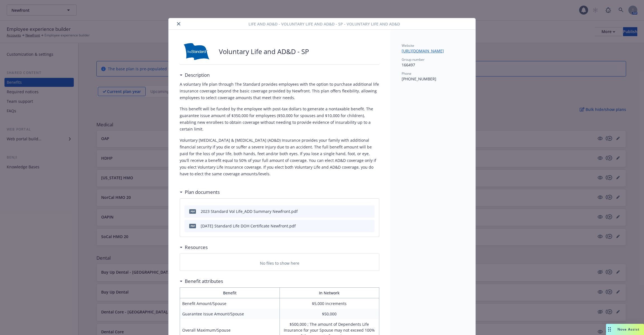 The width and height of the screenshot is (644, 335). Describe the element at coordinates (279, 119) in the screenshot. I see `p: T​his benefit will be funded by the employee with post-tax dollars to generate a nontaxable benef...` at that location.